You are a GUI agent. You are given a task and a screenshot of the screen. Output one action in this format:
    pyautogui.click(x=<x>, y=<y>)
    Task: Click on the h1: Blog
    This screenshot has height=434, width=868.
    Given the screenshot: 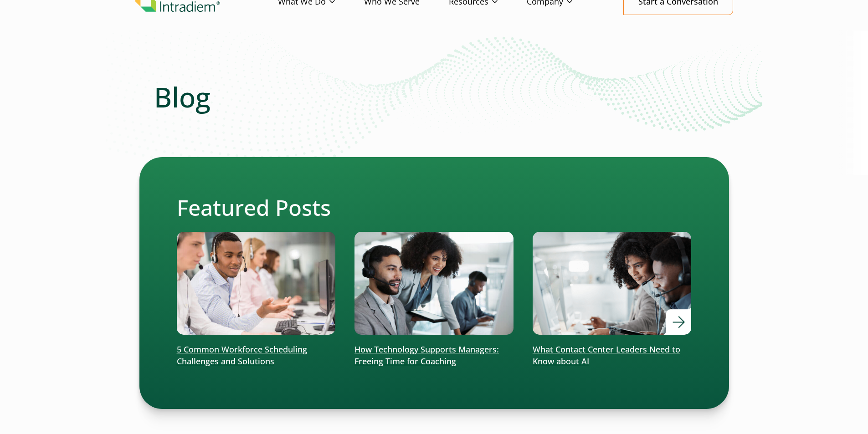 What is the action you would take?
    pyautogui.click(x=434, y=97)
    